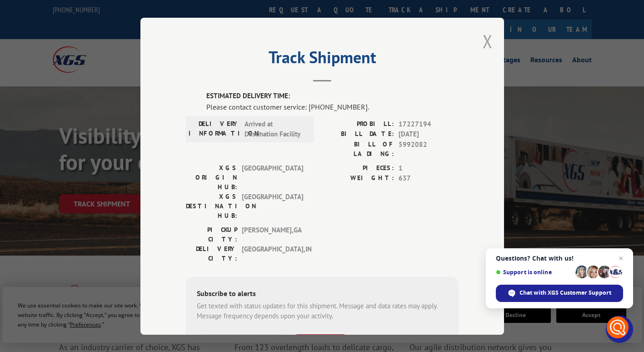 Image resolution: width=644 pixels, height=352 pixels. Describe the element at coordinates (322, 59) in the screenshot. I see `h2: Track Shipment` at that location.